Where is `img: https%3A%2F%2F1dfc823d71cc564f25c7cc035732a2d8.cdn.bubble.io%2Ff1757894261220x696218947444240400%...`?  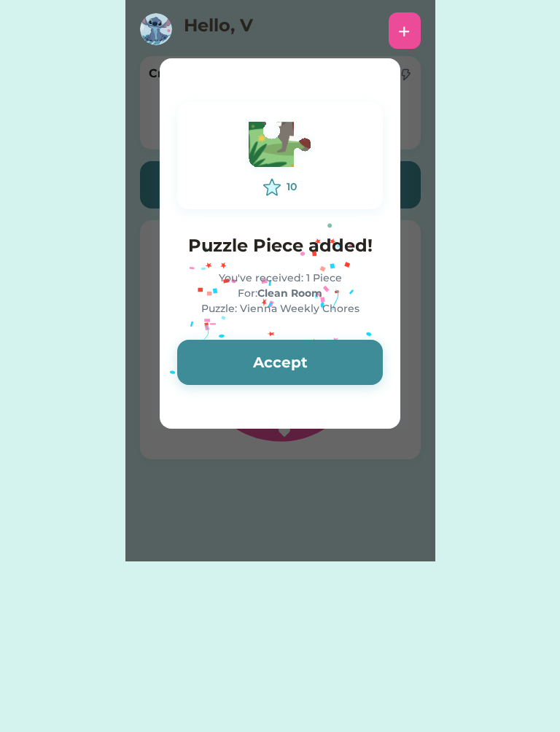
img: https%3A%2F%2F1dfc823d71cc564f25c7cc035732a2d8.cdn.bubble.io%2Ff1757894261220x696218947444240400%... is located at coordinates (156, 29).